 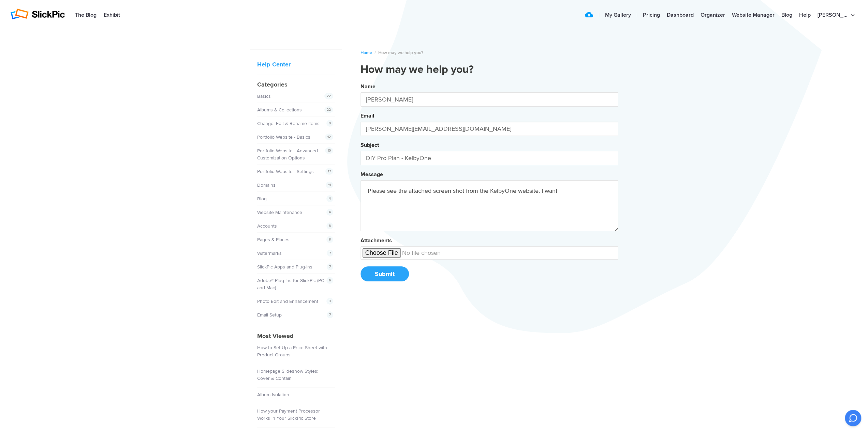 I want to click on span: 9, so click(x=330, y=123).